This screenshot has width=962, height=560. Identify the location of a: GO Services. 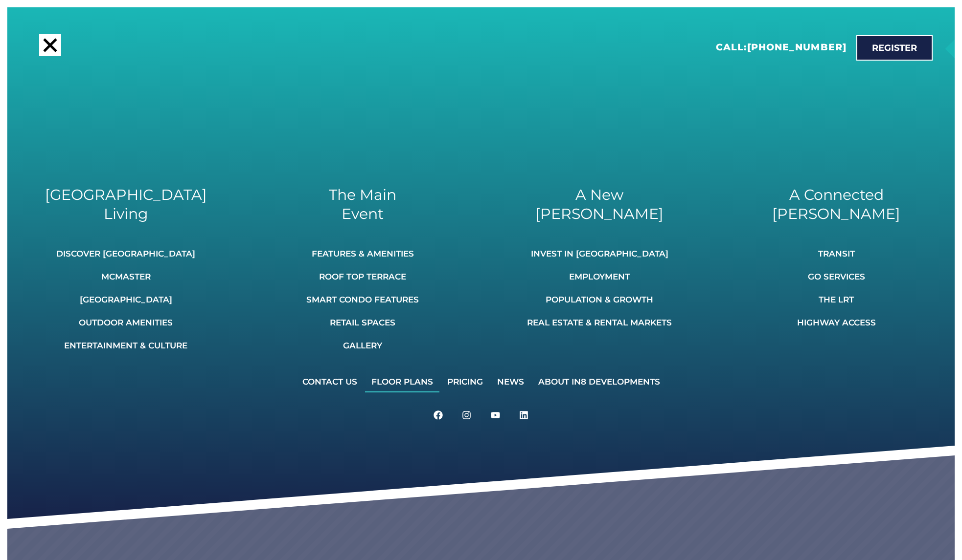
(836, 277).